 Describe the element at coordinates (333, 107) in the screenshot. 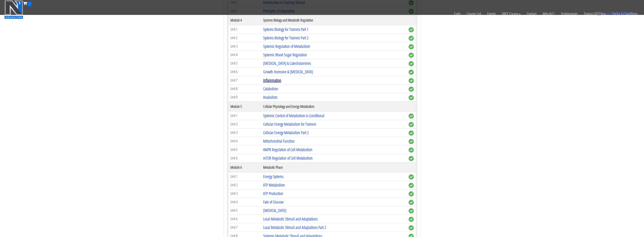

I see `th: Cellular Physiology and Energy Metabolism` at that location.